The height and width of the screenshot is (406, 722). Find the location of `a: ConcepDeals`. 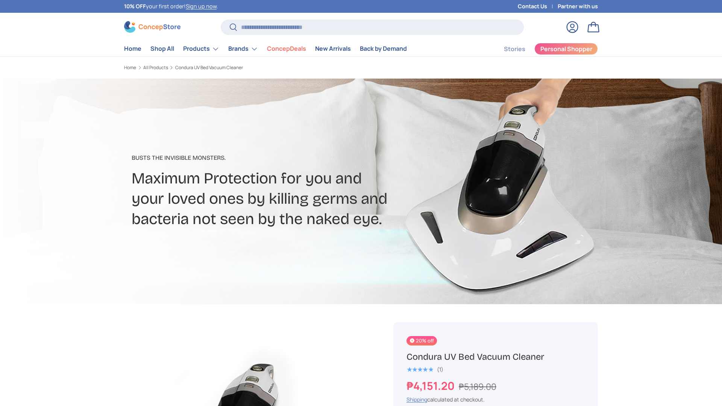

a: ConcepDeals is located at coordinates (286, 48).